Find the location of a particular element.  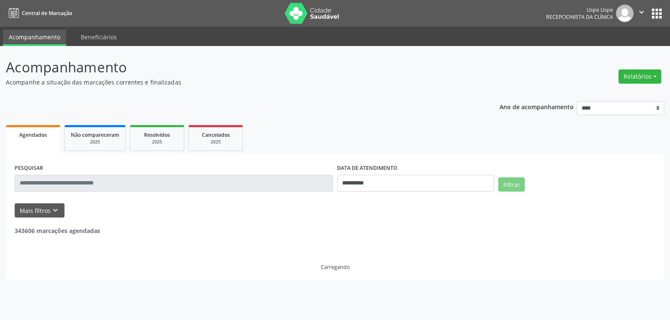

a: Beneficiários is located at coordinates (99, 37).